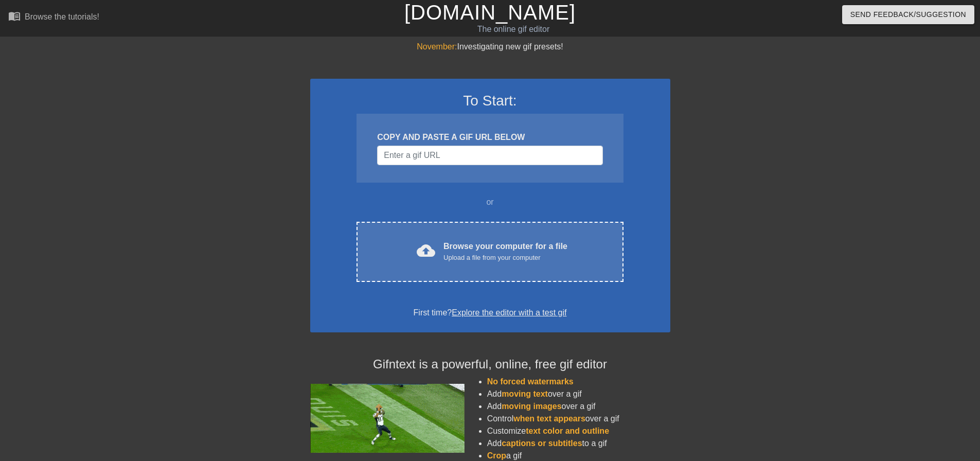 The width and height of the screenshot is (980, 461). Describe the element at coordinates (505, 251) in the screenshot. I see `div: Browse your computer for a file` at that location.